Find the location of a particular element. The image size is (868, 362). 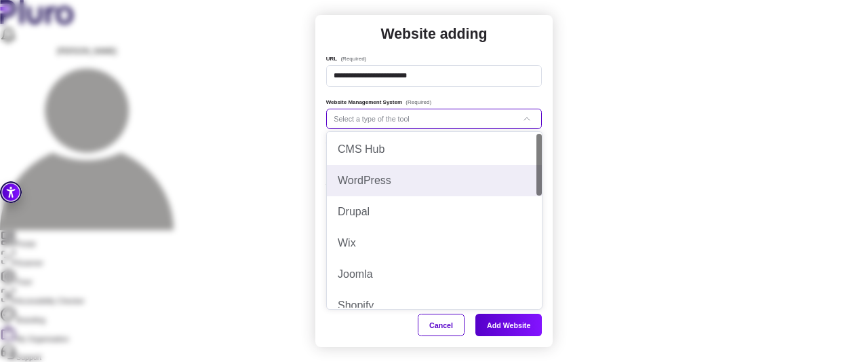

button: Cancel is located at coordinates (441, 325).